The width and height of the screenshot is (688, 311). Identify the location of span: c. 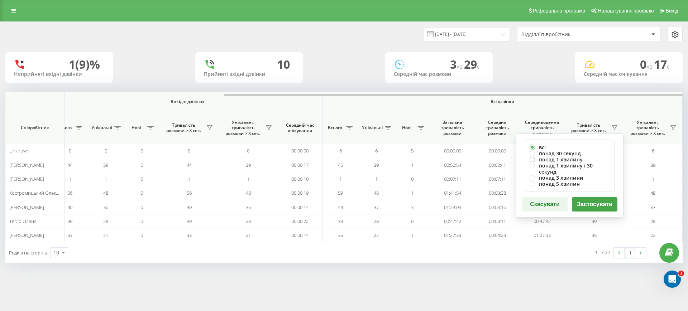
(668, 67).